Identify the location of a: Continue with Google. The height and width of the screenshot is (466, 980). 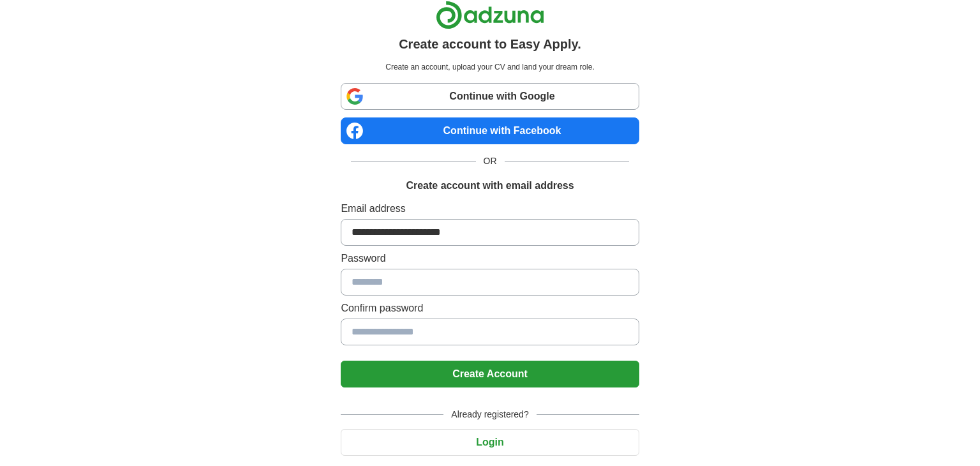
(490, 97).